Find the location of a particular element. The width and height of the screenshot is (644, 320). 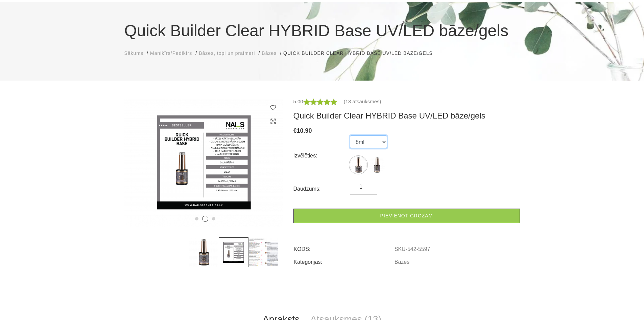

a: SKU-542-5597 is located at coordinates (412, 249).